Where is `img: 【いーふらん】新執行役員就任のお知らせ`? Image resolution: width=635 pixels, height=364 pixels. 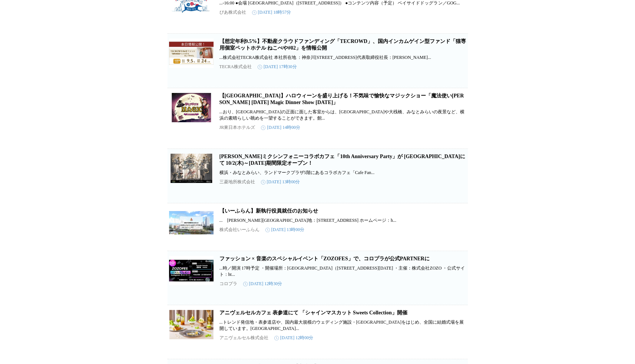 img: 【いーふらん】新執行役員就任のお知らせ is located at coordinates (191, 223).